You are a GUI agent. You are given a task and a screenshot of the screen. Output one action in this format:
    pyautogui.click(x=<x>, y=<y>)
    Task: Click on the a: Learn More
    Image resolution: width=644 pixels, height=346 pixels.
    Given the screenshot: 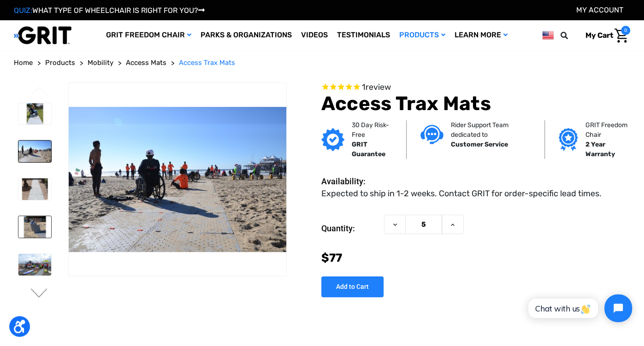 What is the action you would take?
    pyautogui.click(x=481, y=35)
    